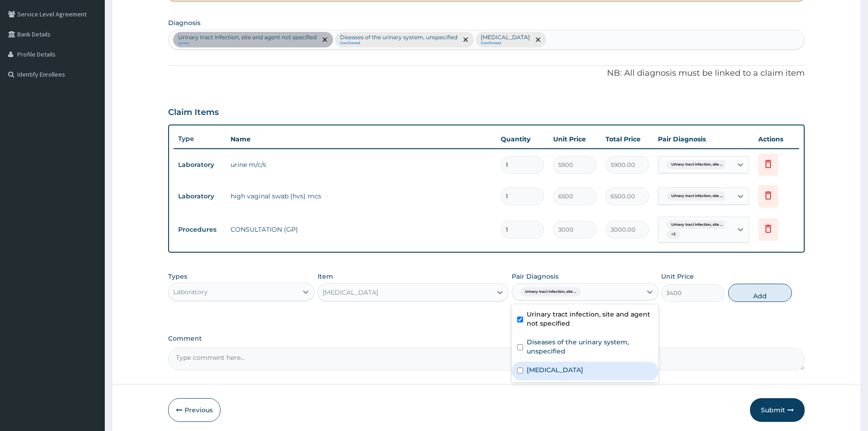 The image size is (868, 431). What do you see at coordinates (200, 229) in the screenshot?
I see `td: Procedures` at bounding box center [200, 229].